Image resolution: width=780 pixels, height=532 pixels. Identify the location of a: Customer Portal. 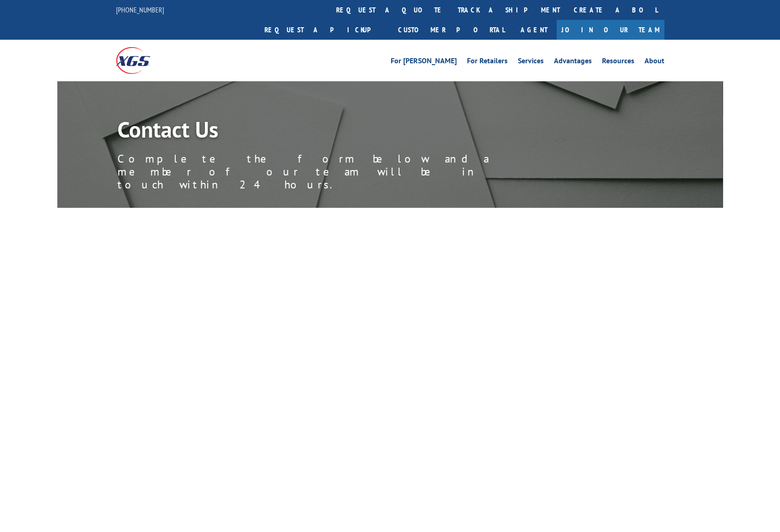
(452, 29).